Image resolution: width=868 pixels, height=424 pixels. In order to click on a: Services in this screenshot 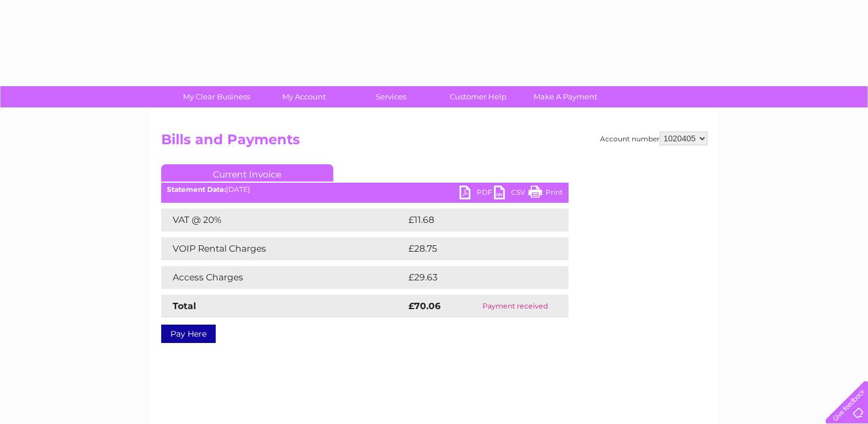, I will do `click(391, 96)`.